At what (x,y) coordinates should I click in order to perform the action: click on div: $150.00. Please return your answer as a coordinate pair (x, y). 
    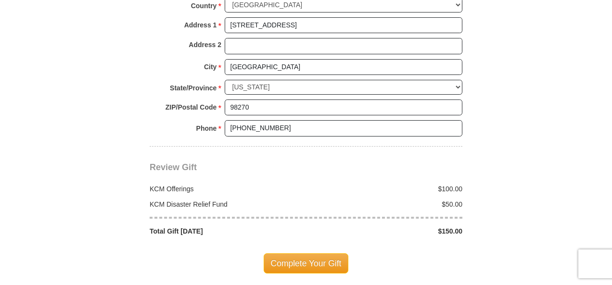
    Looking at the image, I should click on (387, 232).